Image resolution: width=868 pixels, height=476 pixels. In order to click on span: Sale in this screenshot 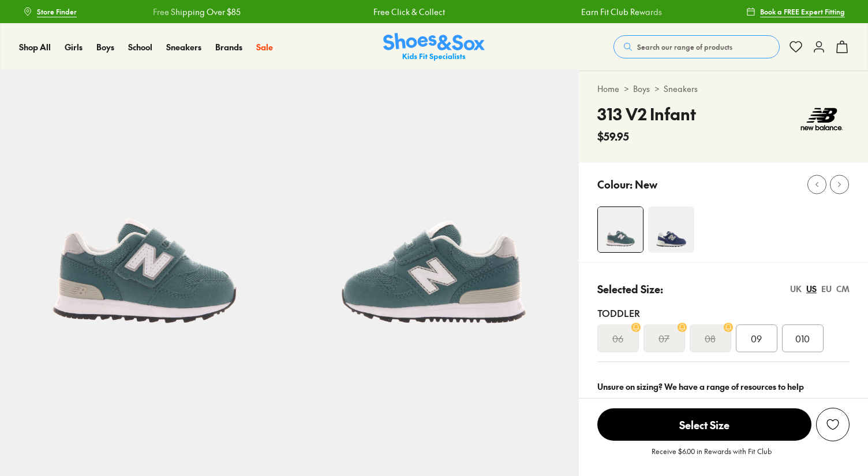, I will do `click(264, 47)`.